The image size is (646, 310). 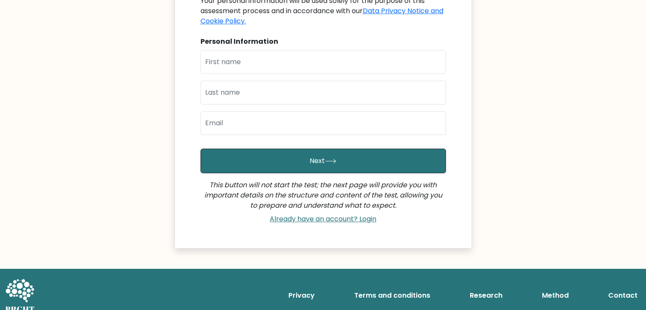 I want to click on a: Privacy, so click(x=302, y=296).